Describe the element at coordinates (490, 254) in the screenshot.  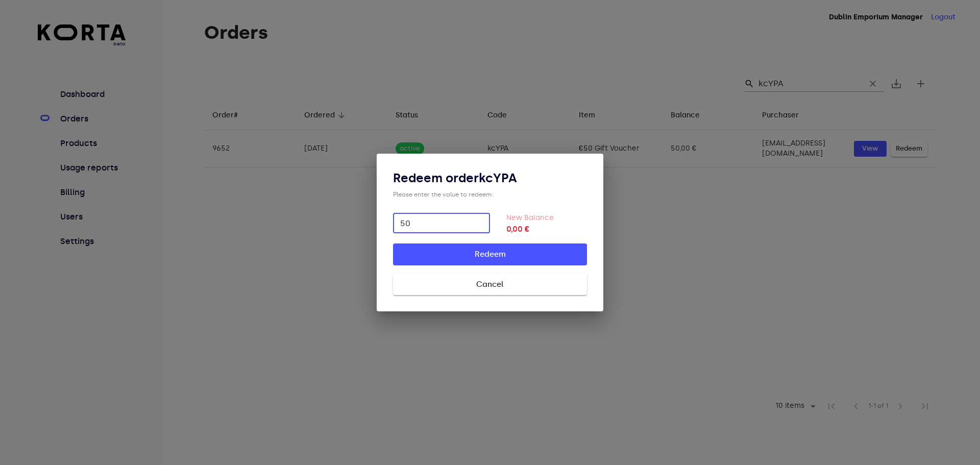
I see `button: Redeem` at that location.